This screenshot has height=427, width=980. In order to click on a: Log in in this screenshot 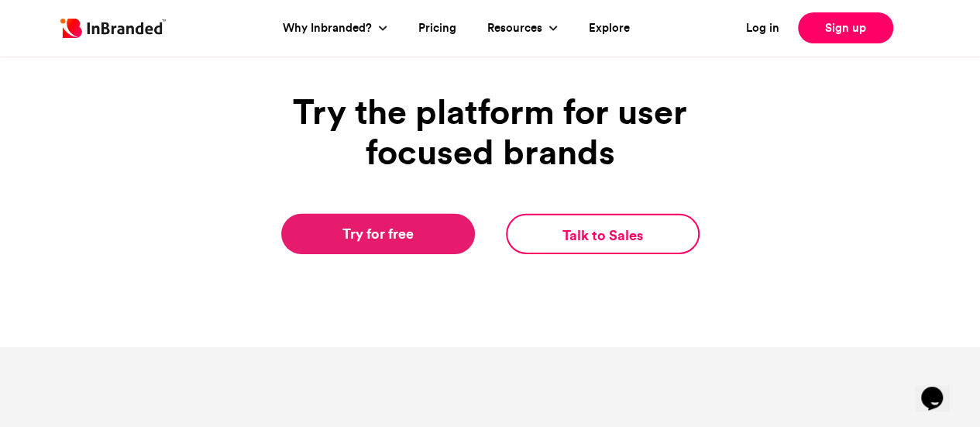, I will do `click(763, 28)`.